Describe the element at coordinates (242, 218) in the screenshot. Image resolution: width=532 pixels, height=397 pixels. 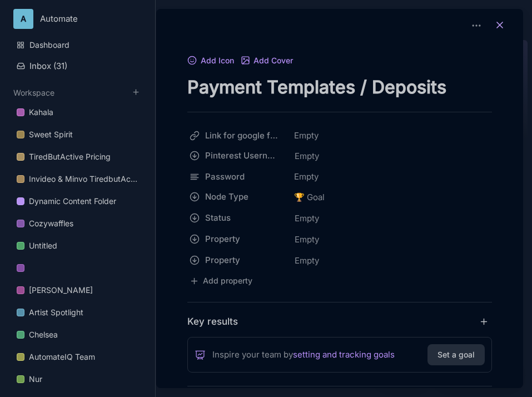
I see `span: Status` at that location.